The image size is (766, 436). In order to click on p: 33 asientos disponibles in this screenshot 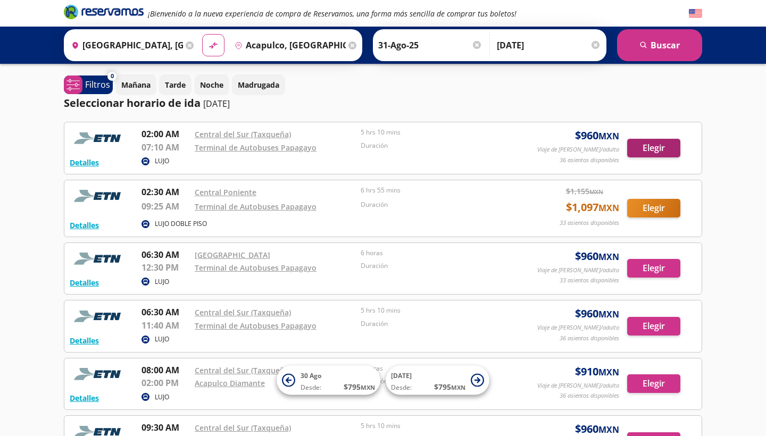, I will do `click(589, 223)`.